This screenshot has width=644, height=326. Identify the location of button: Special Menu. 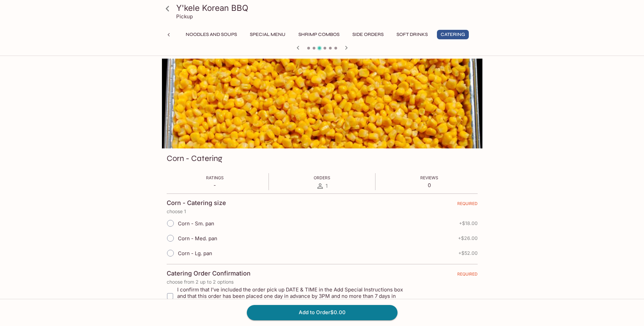
(268, 35).